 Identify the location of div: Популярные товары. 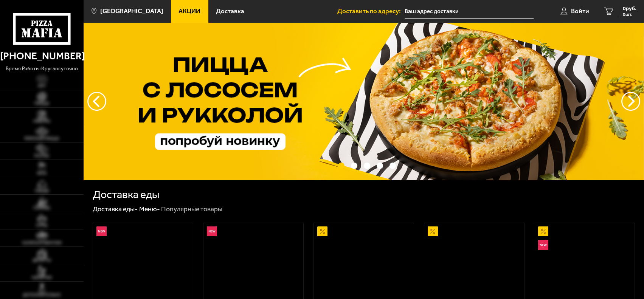
(191, 209).